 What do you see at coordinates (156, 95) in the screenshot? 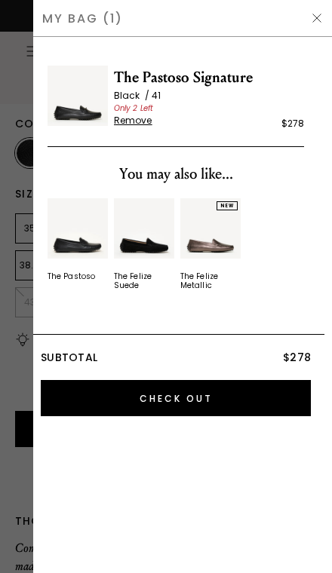
I see `span: 41` at bounding box center [156, 95].